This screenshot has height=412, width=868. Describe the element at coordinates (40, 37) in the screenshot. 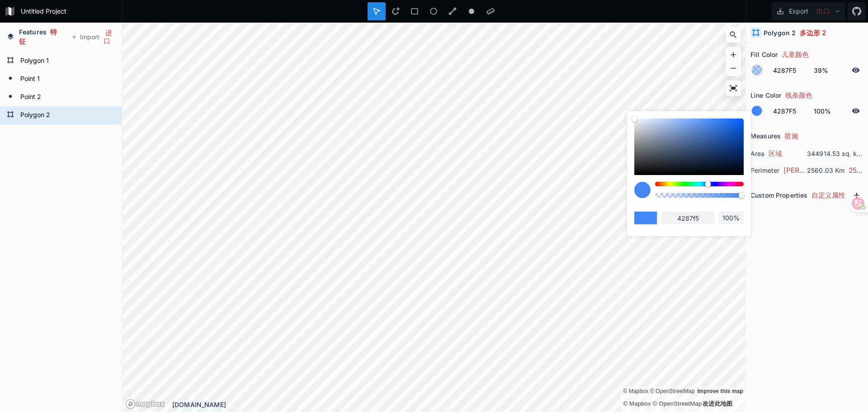

I see `span: Features` at that location.